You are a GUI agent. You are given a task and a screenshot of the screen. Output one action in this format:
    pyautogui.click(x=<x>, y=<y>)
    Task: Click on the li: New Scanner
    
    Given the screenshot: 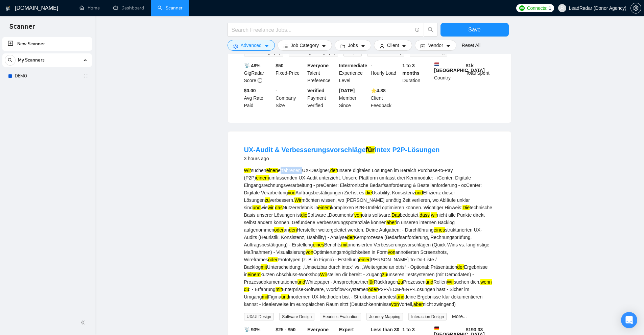 What is the action you would take?
    pyautogui.click(x=47, y=44)
    